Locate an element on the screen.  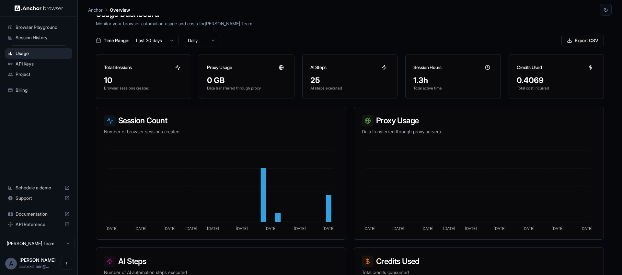
div: 0 GB is located at coordinates (246, 80).